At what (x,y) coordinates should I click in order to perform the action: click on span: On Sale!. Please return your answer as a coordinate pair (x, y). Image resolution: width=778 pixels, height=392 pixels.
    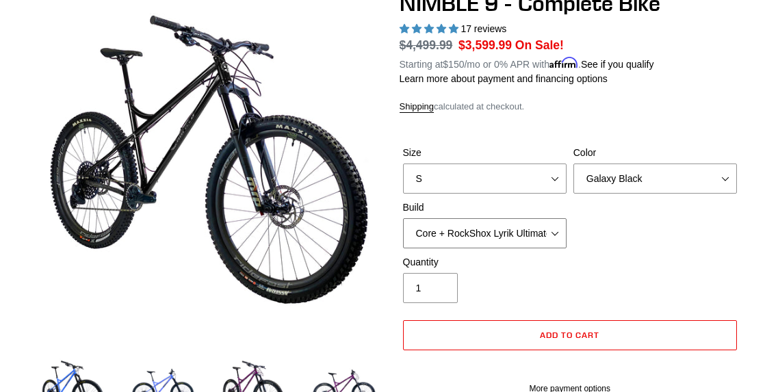
    Looking at the image, I should click on (539, 45).